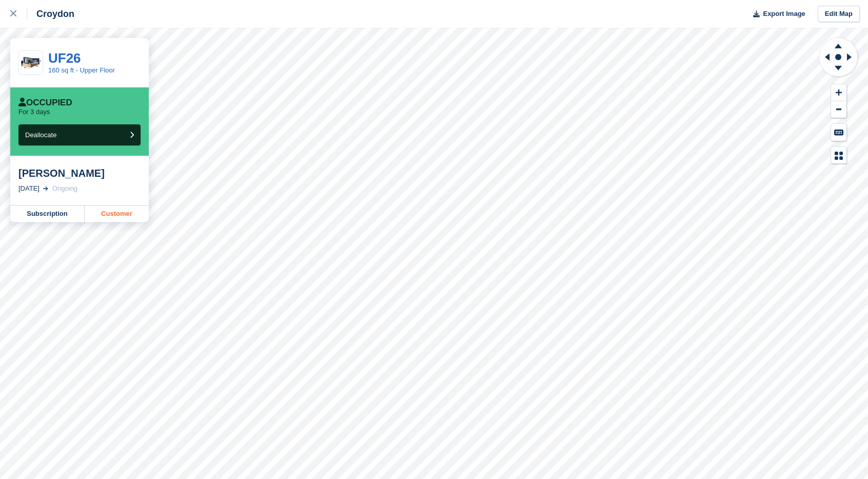 The height and width of the screenshot is (479, 868). Describe the element at coordinates (40, 135) in the screenshot. I see `span: Deallocate` at that location.